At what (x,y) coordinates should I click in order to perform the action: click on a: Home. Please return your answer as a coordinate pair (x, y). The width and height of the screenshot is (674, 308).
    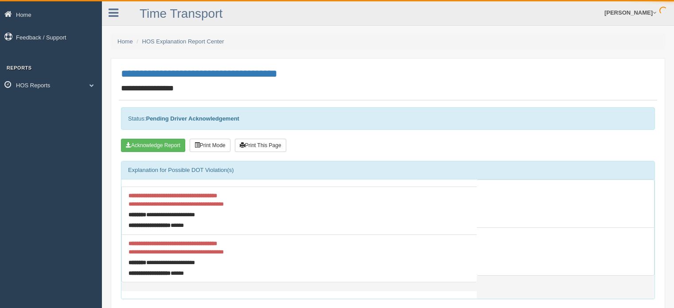
    Looking at the image, I should click on (125, 41).